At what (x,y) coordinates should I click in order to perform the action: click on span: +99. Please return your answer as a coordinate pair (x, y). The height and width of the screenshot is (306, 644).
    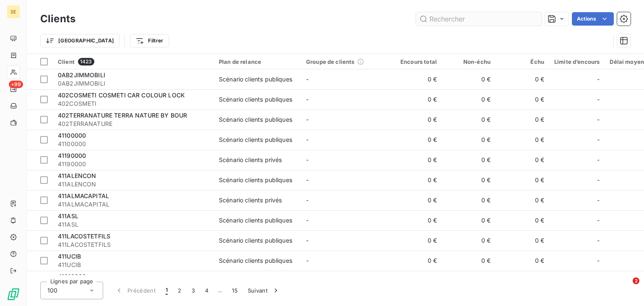
    Looking at the image, I should click on (16, 84).